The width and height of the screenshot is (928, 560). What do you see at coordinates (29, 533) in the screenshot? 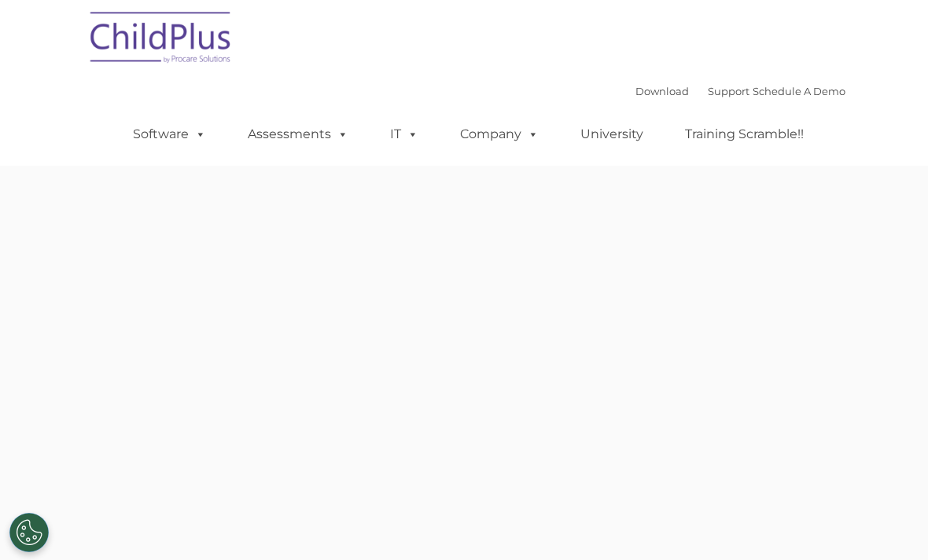
I see `button: Cookies Settings` at bounding box center [29, 533].